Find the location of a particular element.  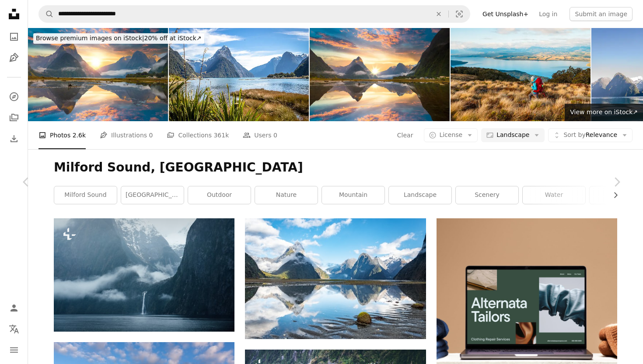

a: landscape is located at coordinates (420, 195).